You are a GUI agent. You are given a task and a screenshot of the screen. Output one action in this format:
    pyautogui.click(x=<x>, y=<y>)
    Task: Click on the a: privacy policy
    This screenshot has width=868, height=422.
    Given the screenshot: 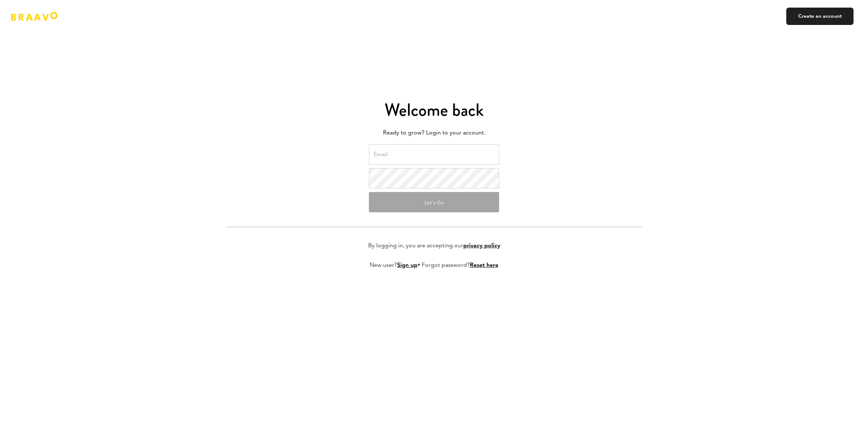 What is the action you would take?
    pyautogui.click(x=482, y=246)
    